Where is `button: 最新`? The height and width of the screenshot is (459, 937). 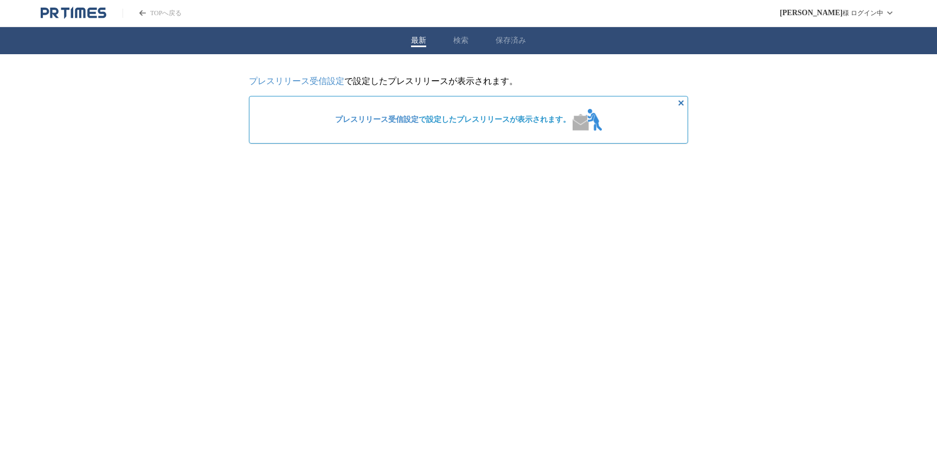
button: 最新 is located at coordinates (419, 41).